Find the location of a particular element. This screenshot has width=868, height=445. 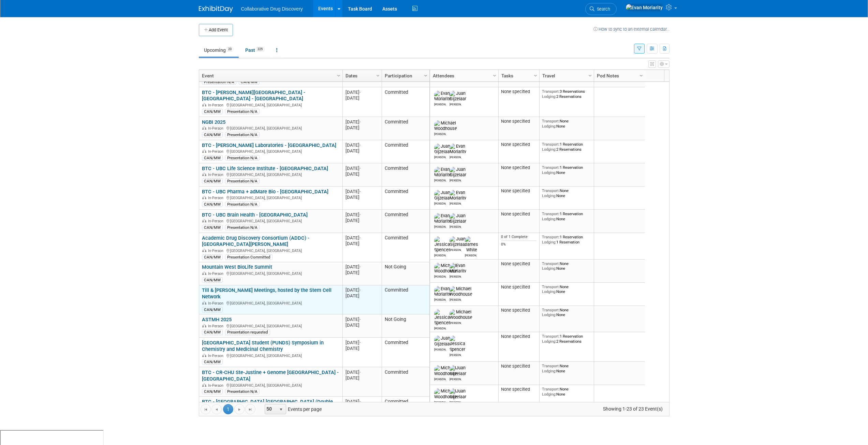

button: Add Event is located at coordinates (216, 30).